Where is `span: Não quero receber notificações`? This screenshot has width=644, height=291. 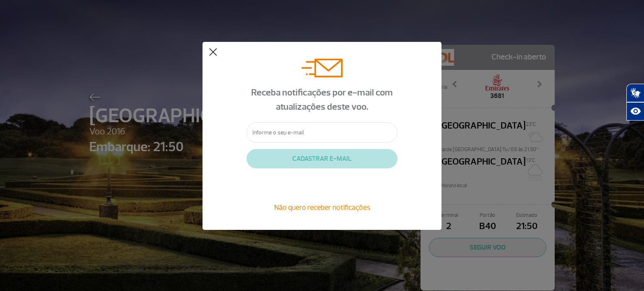
span: Não quero receber notificações is located at coordinates (322, 208).